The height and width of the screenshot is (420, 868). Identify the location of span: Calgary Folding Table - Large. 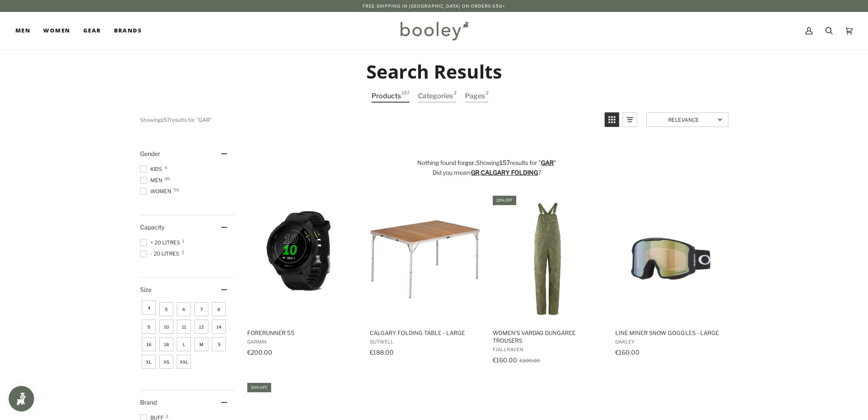
(425, 333).